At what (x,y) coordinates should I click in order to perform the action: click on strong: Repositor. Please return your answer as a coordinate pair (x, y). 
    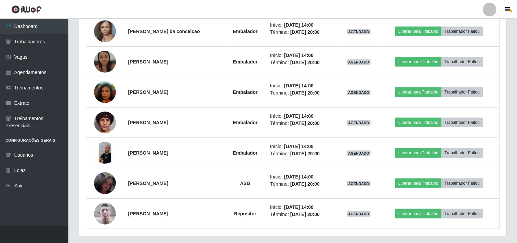
    Looking at the image, I should click on (245, 214).